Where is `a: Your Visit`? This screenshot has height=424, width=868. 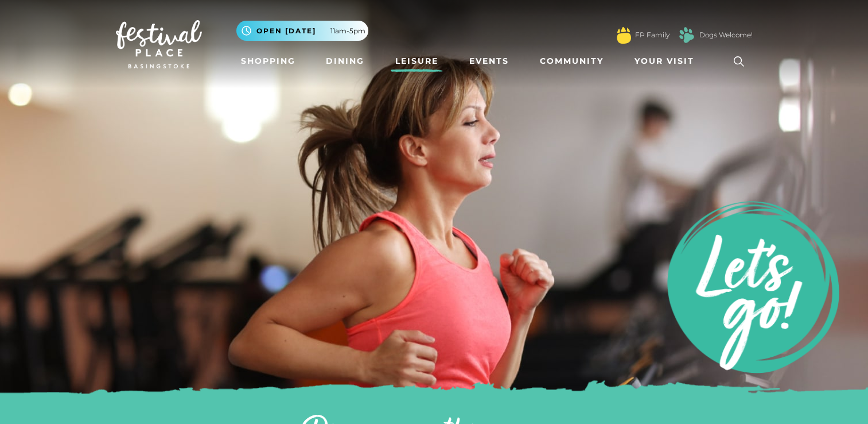 a: Your Visit is located at coordinates (667, 61).